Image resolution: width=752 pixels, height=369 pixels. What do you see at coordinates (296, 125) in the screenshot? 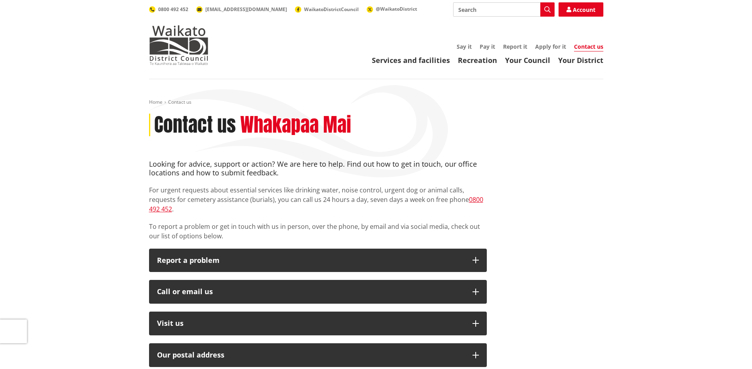
I see `h2: Whakapaa Mai` at bounding box center [296, 125].